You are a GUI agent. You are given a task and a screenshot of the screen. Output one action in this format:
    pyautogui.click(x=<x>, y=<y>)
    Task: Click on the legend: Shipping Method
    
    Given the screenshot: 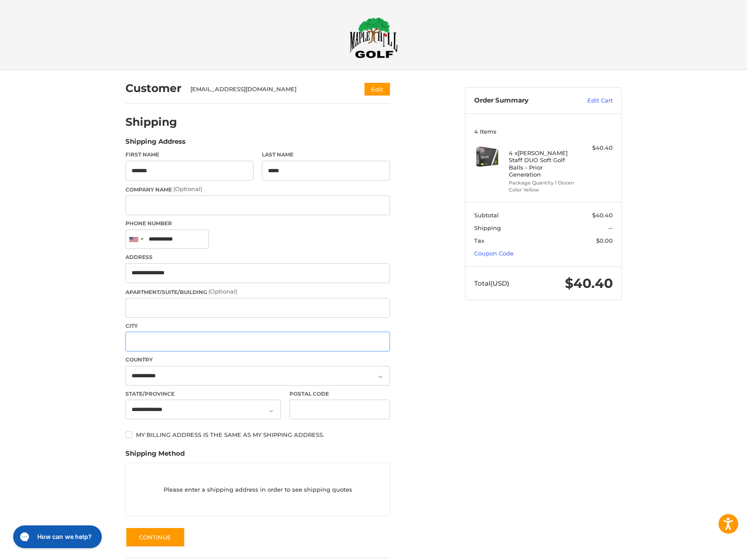 What is the action you would take?
    pyautogui.click(x=155, y=456)
    